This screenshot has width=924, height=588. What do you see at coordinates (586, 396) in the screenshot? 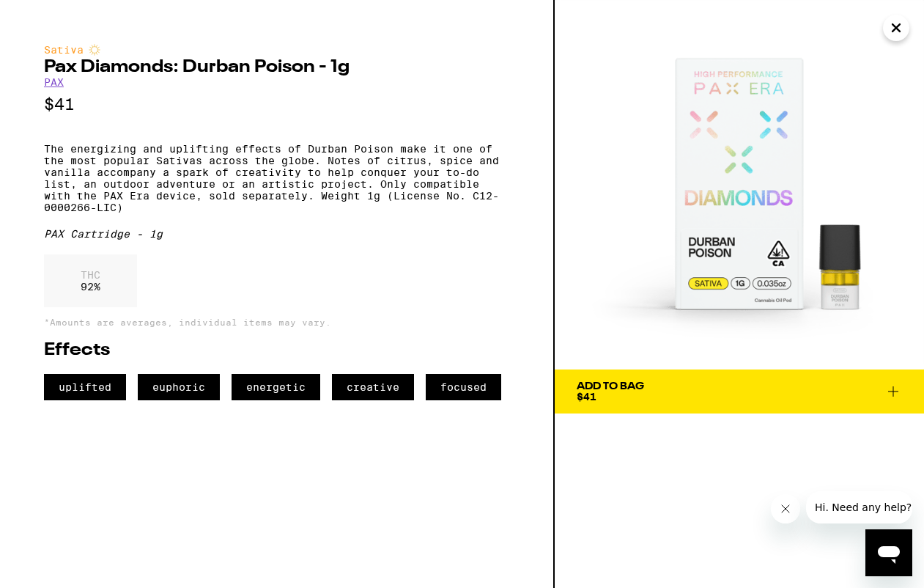
I see `span: $41` at bounding box center [586, 396].